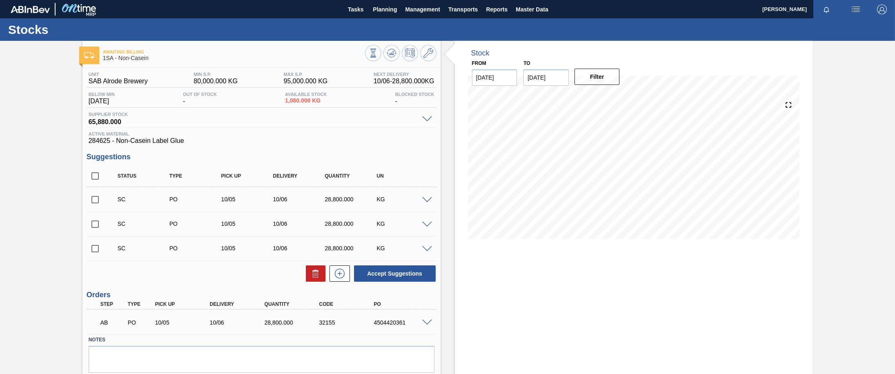 This screenshot has height=374, width=895. What do you see at coordinates (261, 134) in the screenshot?
I see `span: Active Material` at bounding box center [261, 134].